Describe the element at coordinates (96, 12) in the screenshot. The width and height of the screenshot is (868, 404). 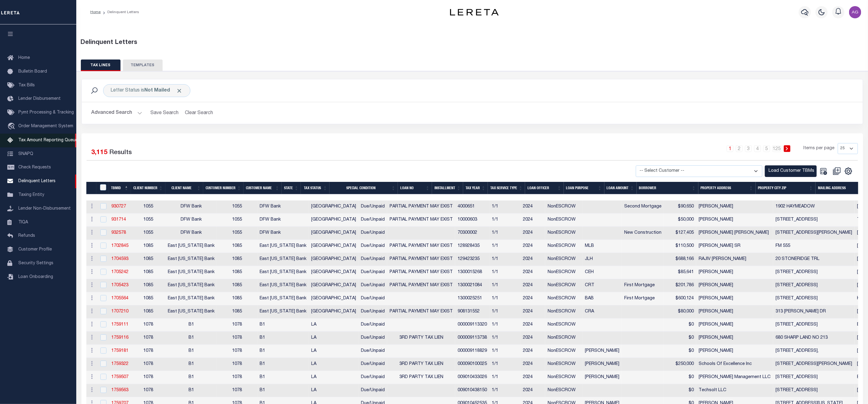
I see `a: Home` at that location.